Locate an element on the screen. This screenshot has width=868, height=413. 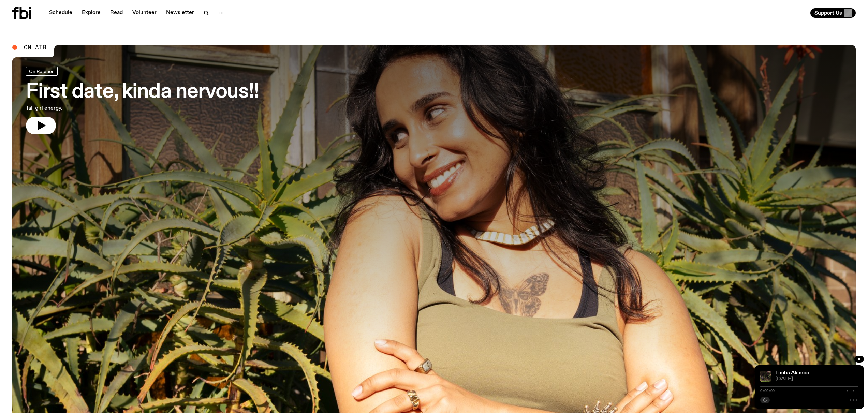
p: Tall girl energy. is located at coordinates (113, 108).